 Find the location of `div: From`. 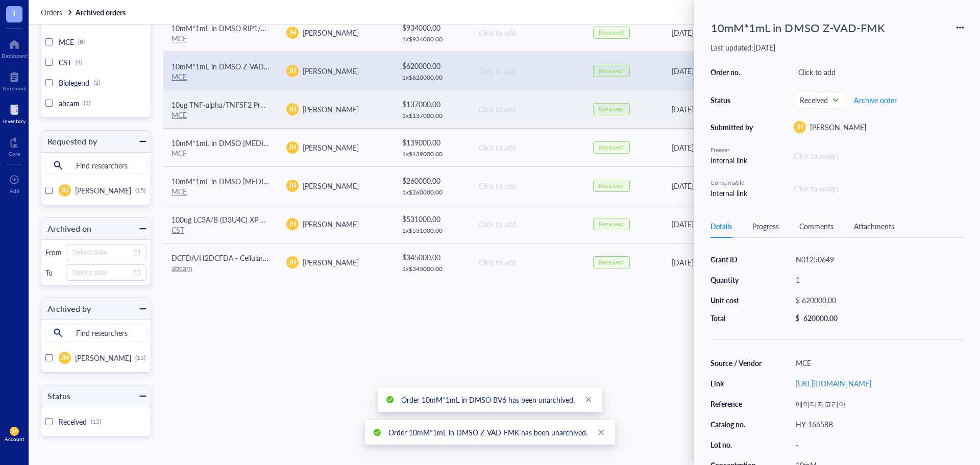

div: From is located at coordinates (54, 252).